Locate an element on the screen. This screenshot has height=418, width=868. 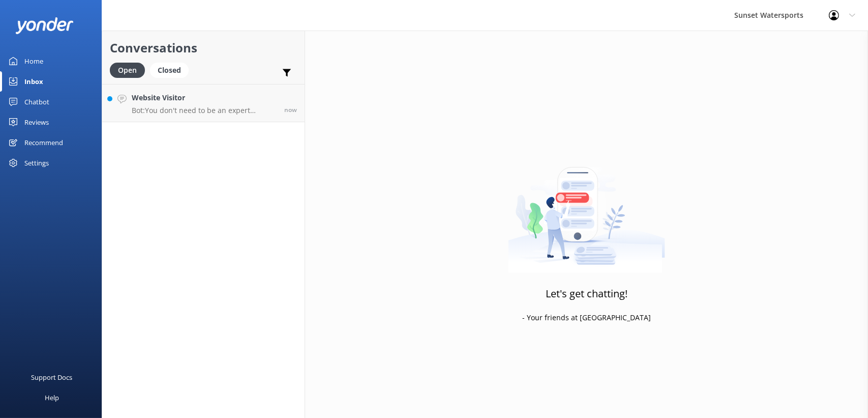
img: artwork of a man stealing a conversation from at giant smartphone is located at coordinates (586, 209).